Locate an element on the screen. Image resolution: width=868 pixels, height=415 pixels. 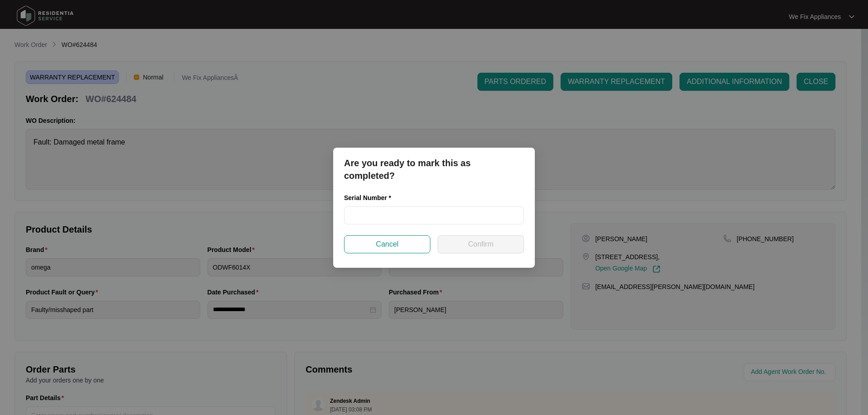
span: Cancel is located at coordinates (387, 244).